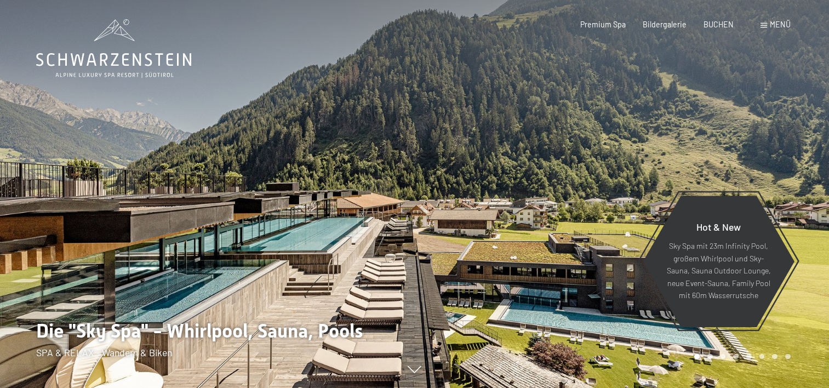 The width and height of the screenshot is (829, 388). Describe the element at coordinates (740, 357) in the screenshot. I see `div: Carousel Pagination` at that location.